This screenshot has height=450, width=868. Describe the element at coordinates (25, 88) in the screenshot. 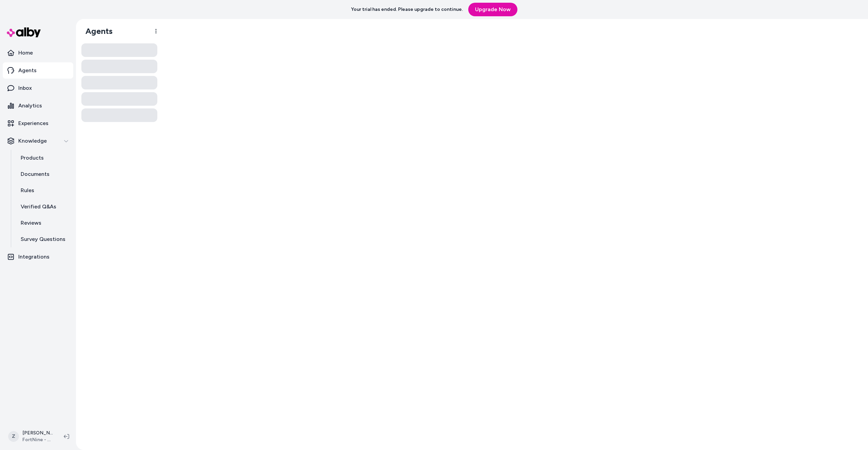

I see `p: Inbox` at that location.